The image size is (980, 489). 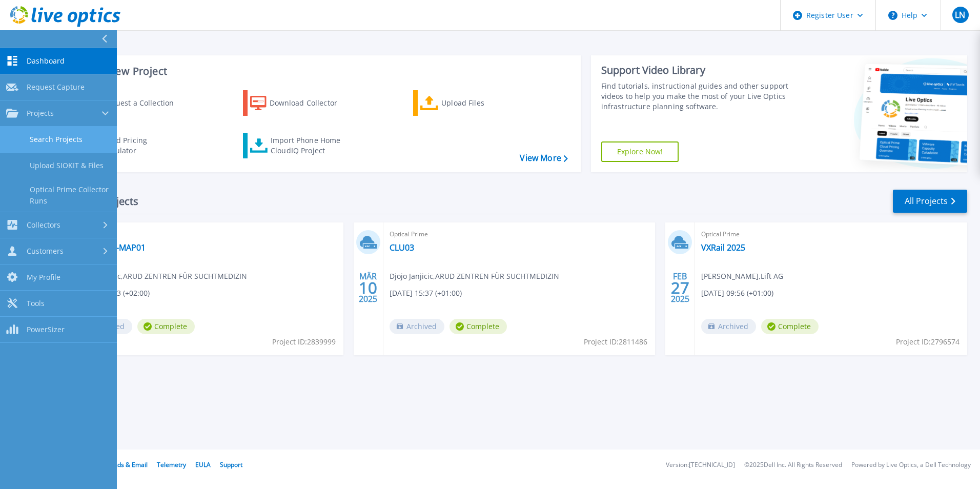 What do you see at coordinates (543, 158) in the screenshot?
I see `a: View More` at bounding box center [543, 158].